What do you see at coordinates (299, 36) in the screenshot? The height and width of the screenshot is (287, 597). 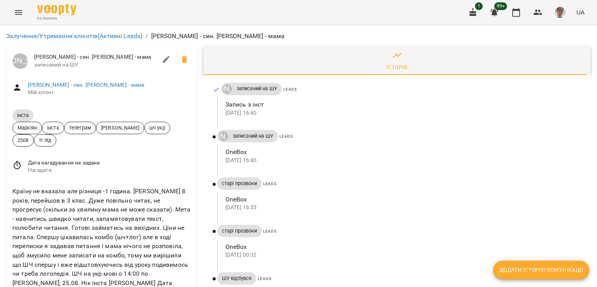 I see `nav: breadcrumb` at bounding box center [299, 36].